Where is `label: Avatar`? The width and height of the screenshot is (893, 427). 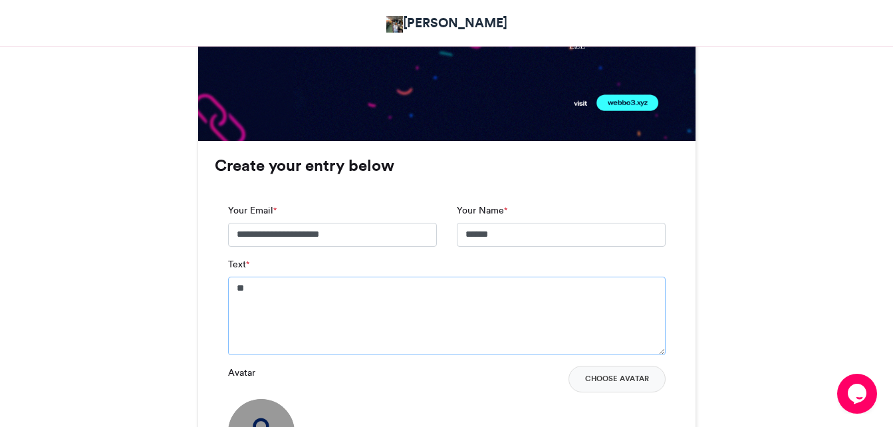
label: Avatar is located at coordinates (241, 372).